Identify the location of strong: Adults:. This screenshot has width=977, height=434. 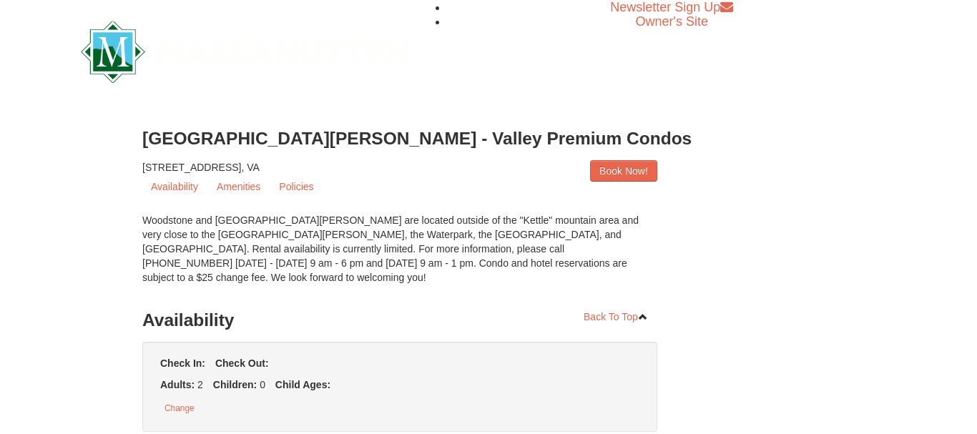
(177, 385).